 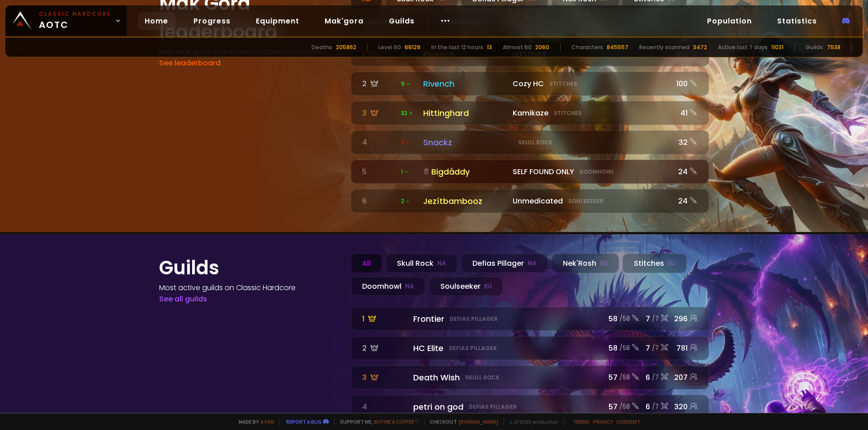 What do you see at coordinates (366, 264) in the screenshot?
I see `div: All` at bounding box center [366, 264].